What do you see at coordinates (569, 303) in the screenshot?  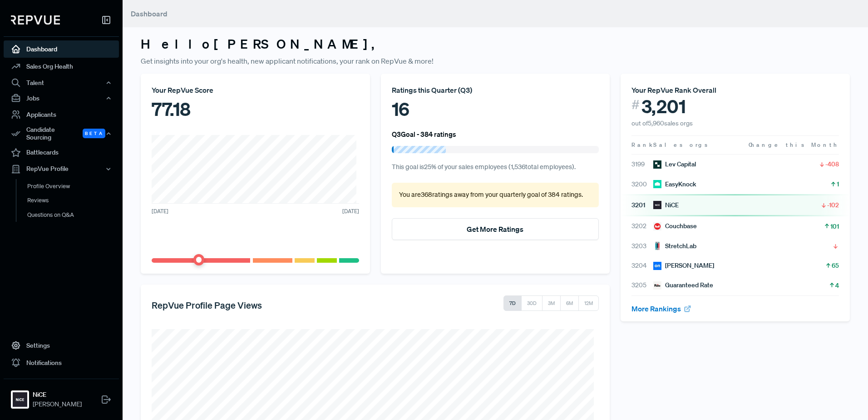 I see `button: 6M` at bounding box center [569, 303].